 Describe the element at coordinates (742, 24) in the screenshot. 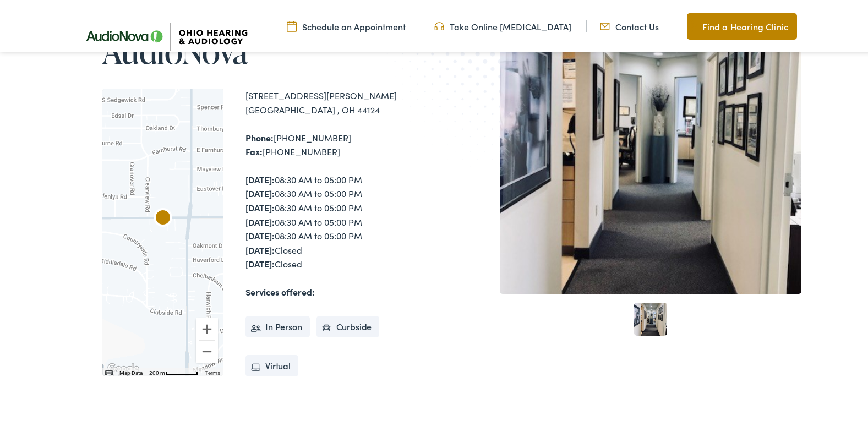

I see `a: Find a Hearing Clinic` at that location.